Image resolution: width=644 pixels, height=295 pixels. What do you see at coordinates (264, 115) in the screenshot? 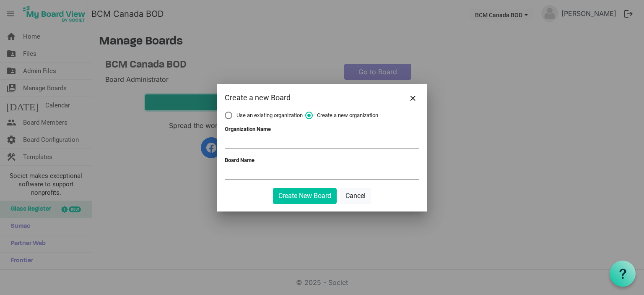
I see `span: Use an existing organization` at bounding box center [264, 115].